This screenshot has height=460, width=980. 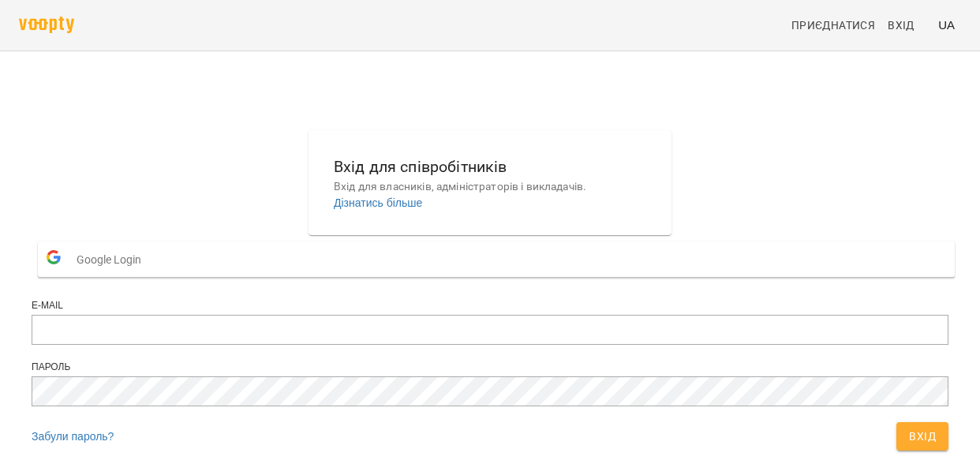 I want to click on button: Google Login, so click(x=496, y=259).